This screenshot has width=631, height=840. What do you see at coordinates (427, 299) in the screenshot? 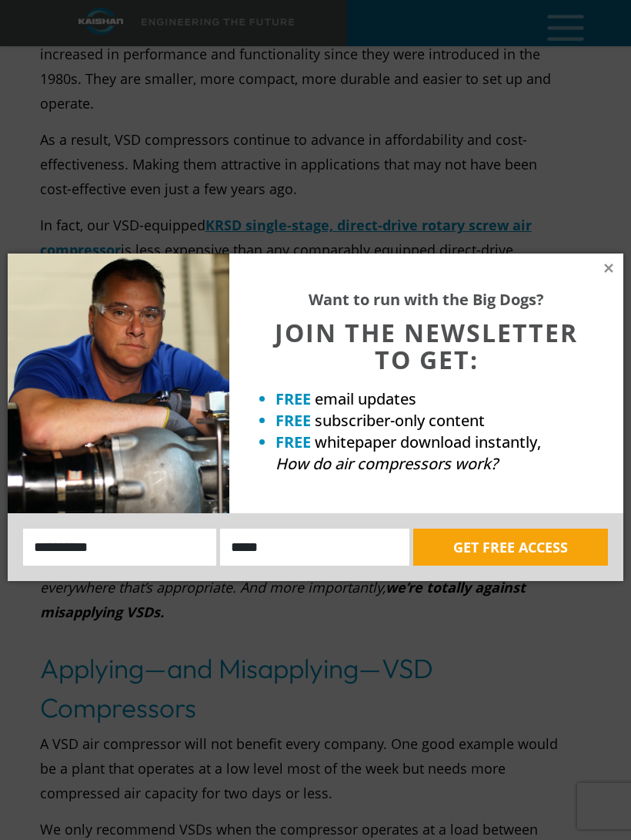
I see `strong: Want to run with the Big Dogs?` at bounding box center [427, 299].